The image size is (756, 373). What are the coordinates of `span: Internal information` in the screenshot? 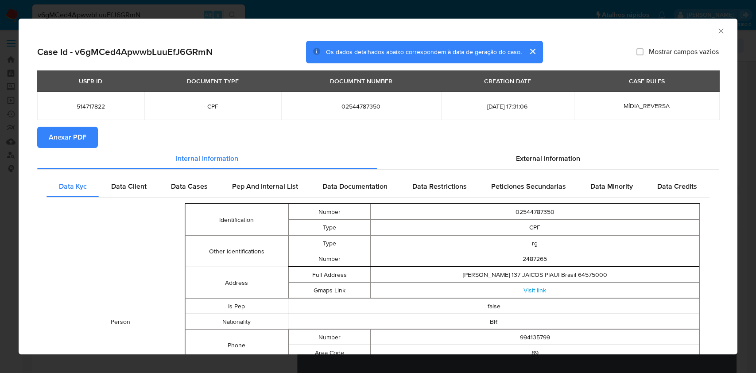 It's located at (207, 158).